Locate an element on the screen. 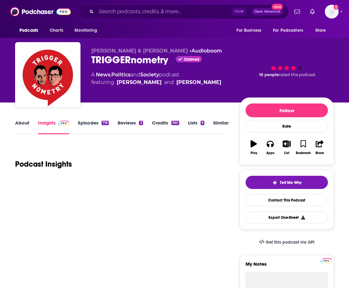 This screenshot has width=349, height=288. button: Show profile menu is located at coordinates (331, 12).